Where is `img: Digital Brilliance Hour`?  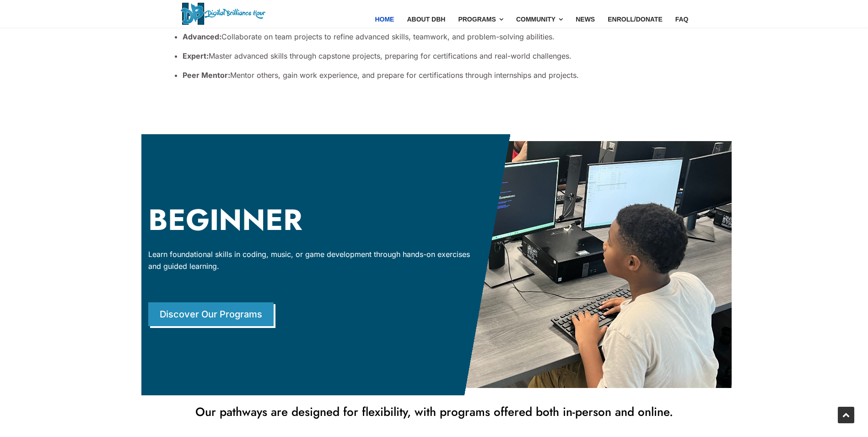
img: Digital Brilliance Hour is located at coordinates (223, 14).